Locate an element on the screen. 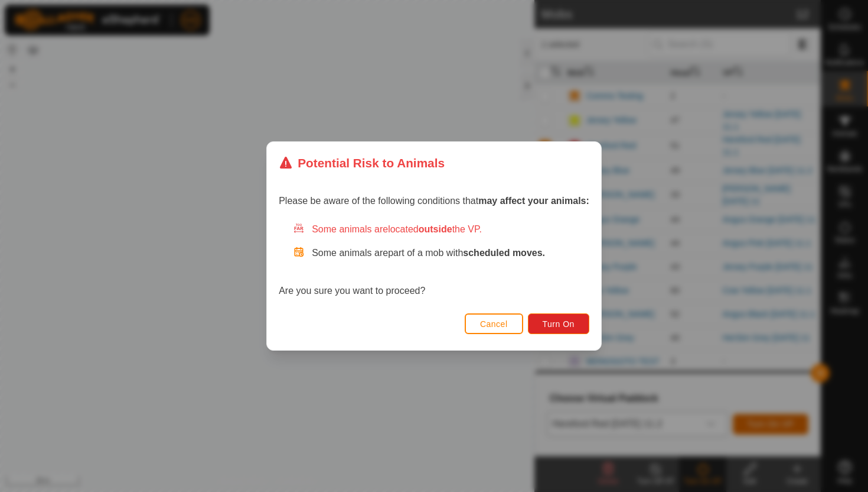  strong: outside is located at coordinates (435, 229).